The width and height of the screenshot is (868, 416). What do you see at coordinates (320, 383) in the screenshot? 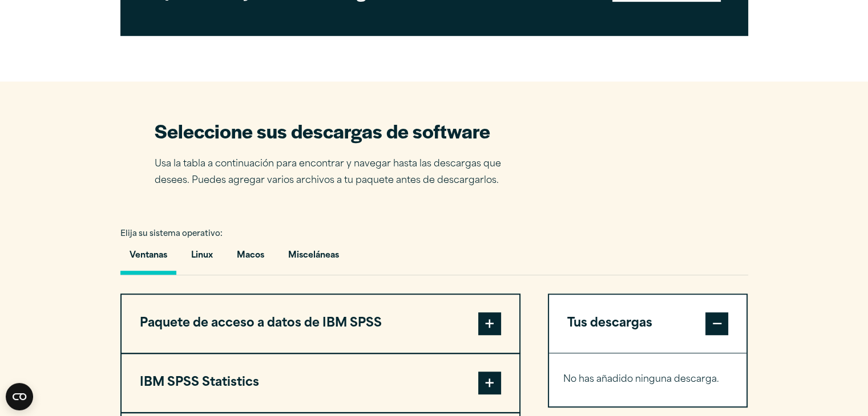
I see `button: IBM SPSS Statistics` at bounding box center [320, 383].